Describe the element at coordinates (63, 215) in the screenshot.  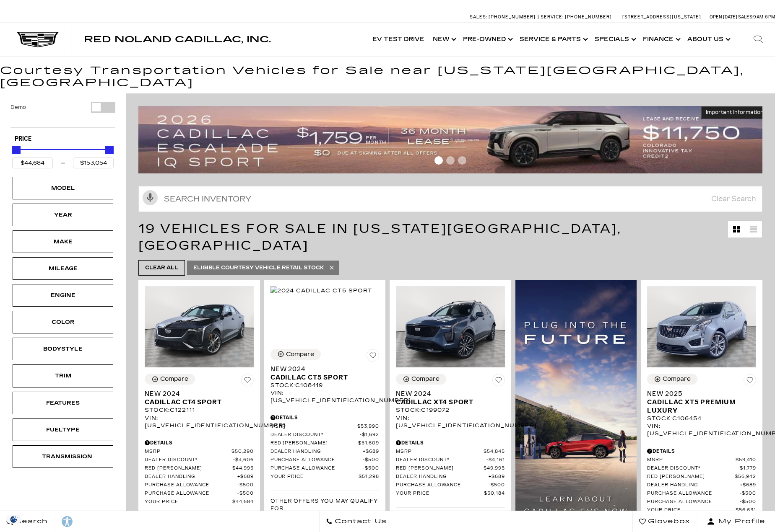
I see `div: Year` at that location.